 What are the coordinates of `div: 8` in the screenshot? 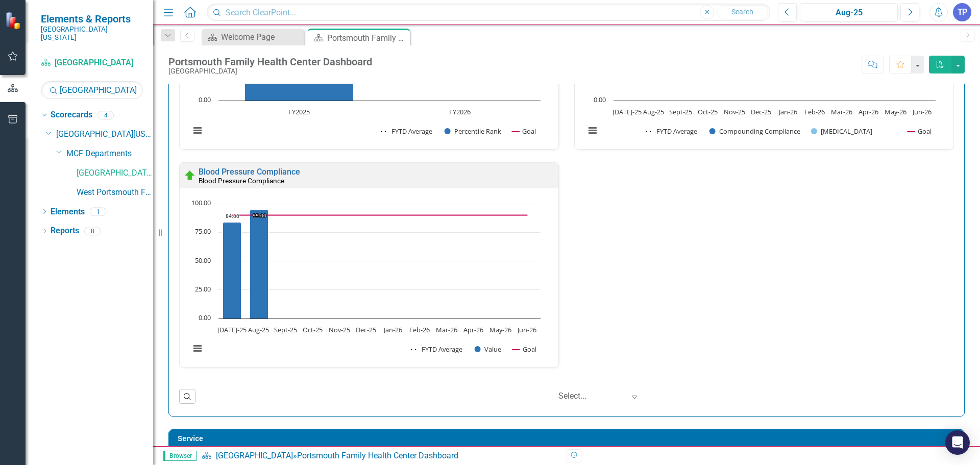 It's located at (93, 231).